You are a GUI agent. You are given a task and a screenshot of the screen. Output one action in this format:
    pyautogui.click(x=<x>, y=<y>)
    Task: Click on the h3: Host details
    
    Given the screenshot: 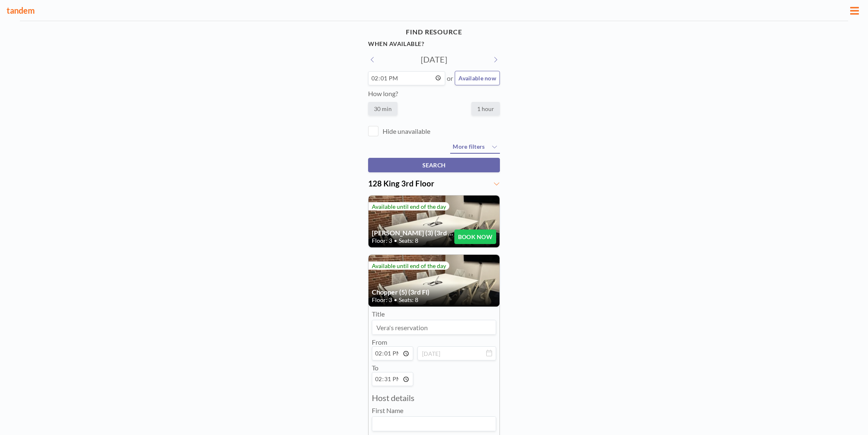 What is the action you would take?
    pyautogui.click(x=434, y=398)
    